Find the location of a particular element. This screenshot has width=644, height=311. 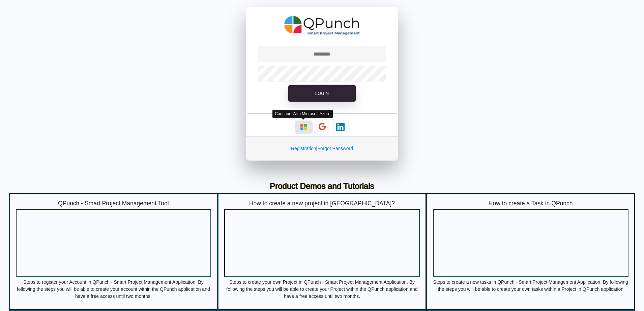

button: Continue With LinkedIn is located at coordinates (340, 127).